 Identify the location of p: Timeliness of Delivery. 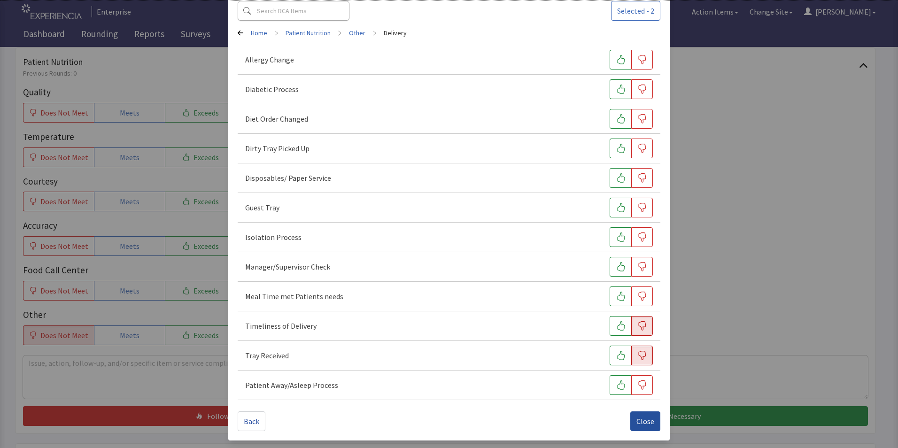
(281, 326).